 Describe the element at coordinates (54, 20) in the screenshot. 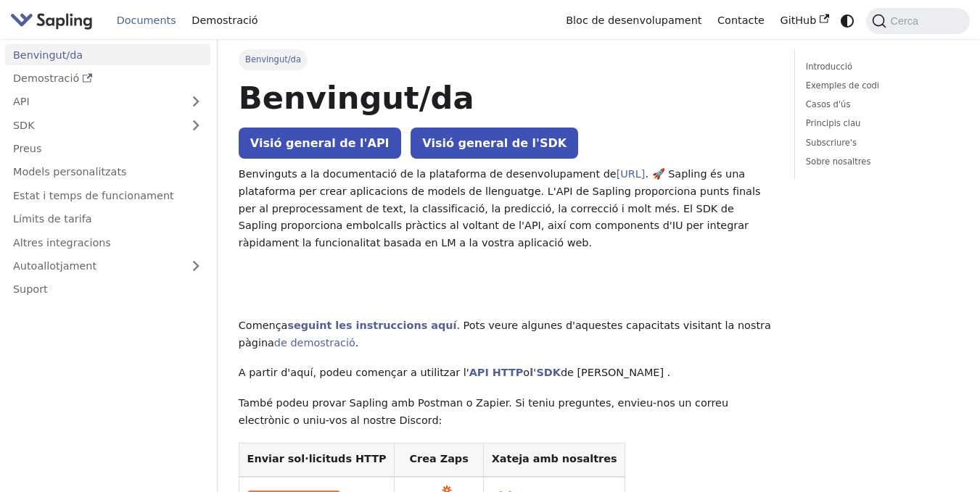

I see `a: Sapling.aiSapling.ai` at that location.